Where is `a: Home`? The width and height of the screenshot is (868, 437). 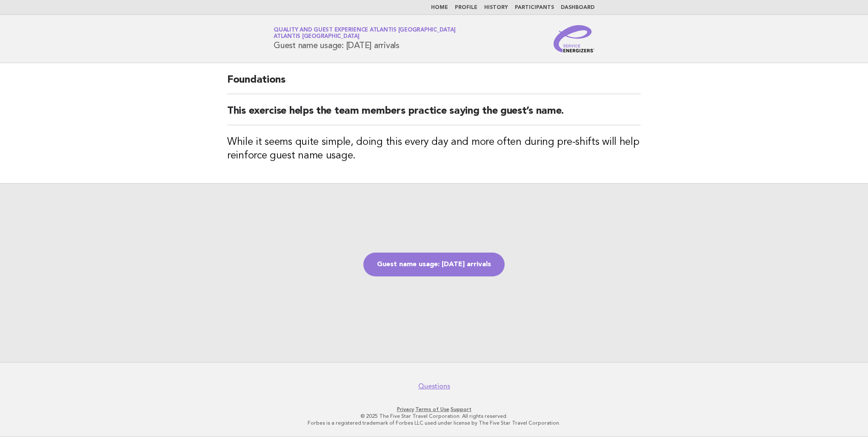 a: Home is located at coordinates (440, 8).